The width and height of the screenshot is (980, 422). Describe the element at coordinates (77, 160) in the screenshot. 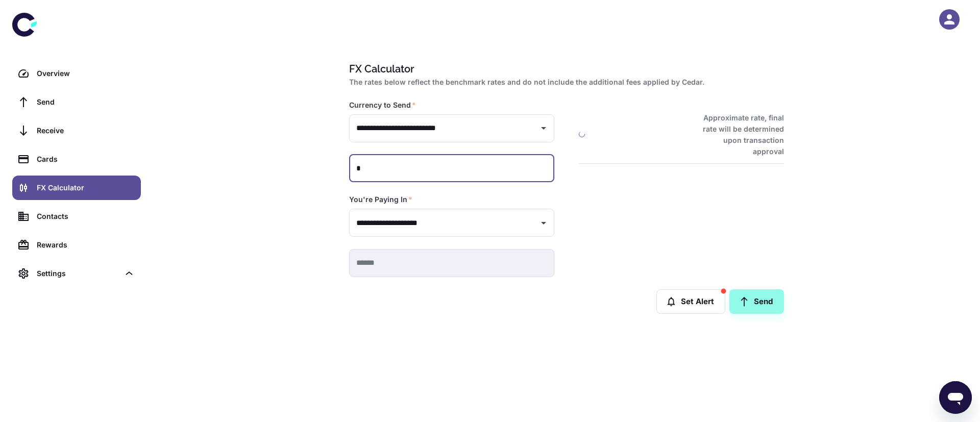

I see `a: Cards` at that location.